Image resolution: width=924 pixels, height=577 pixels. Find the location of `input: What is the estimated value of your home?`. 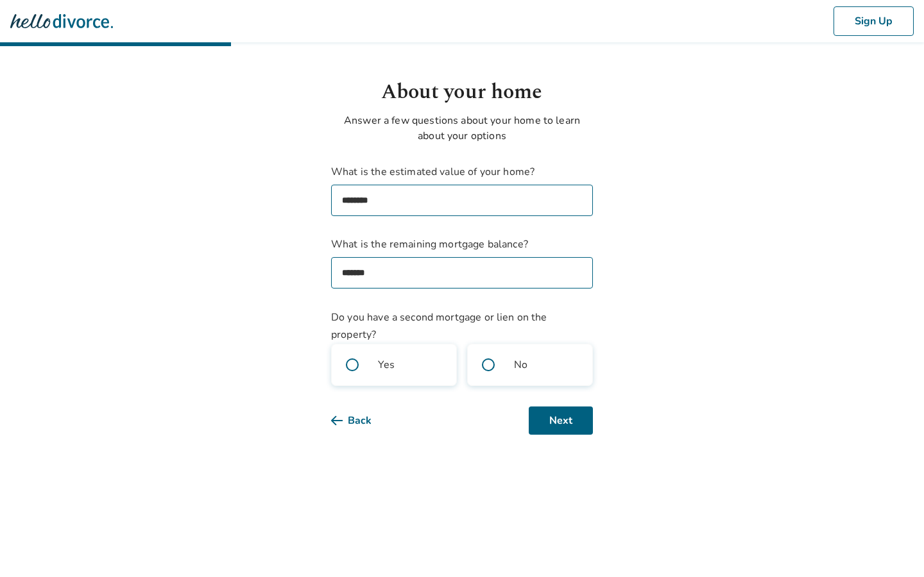

input: What is the estimated value of your home? is located at coordinates (462, 200).